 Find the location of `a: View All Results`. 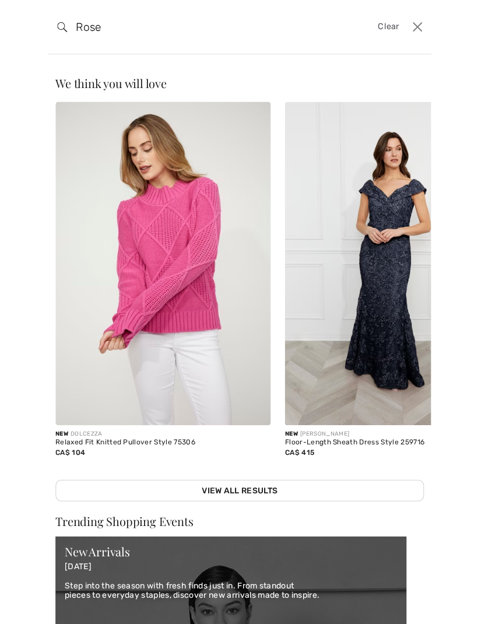

a: View All Results is located at coordinates (239, 489).